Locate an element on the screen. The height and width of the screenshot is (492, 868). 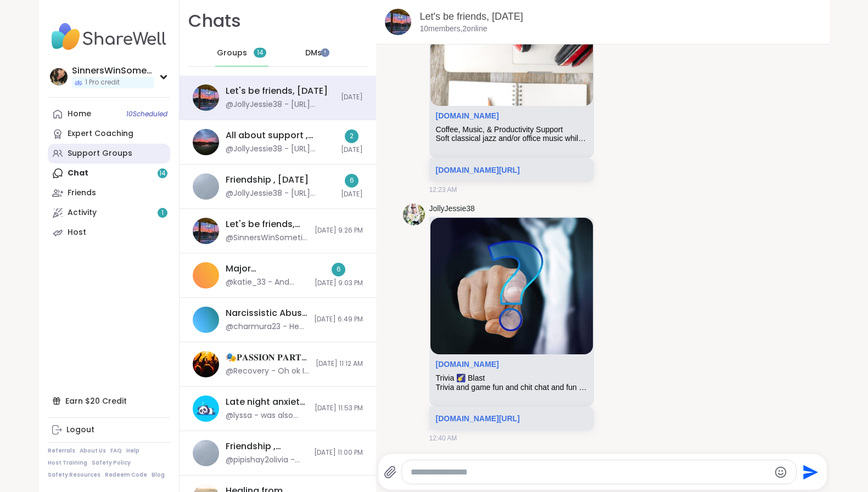
img: Major Depression & Severe Anxiety, Oct 11 is located at coordinates (206, 275).